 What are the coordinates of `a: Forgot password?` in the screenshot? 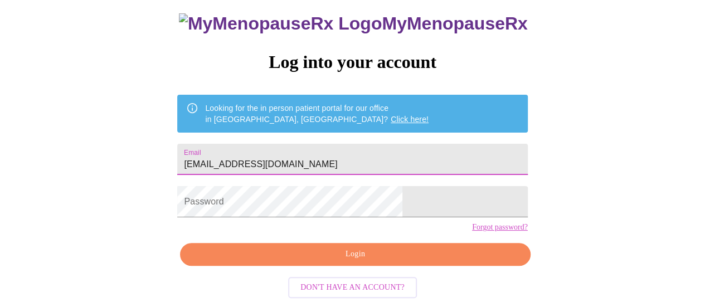 It's located at (500, 228).